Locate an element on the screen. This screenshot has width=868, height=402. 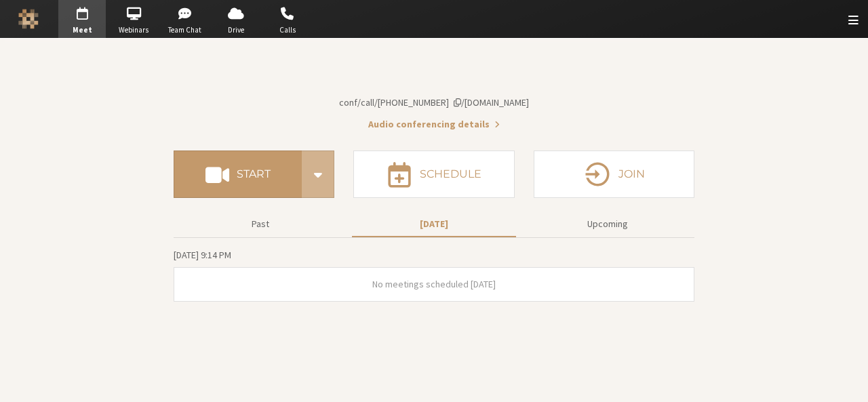
h4: Schedule is located at coordinates (451, 174).